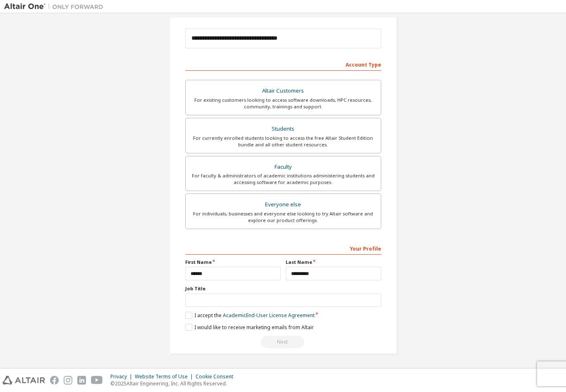 This screenshot has width=566, height=392. I want to click on img: altair_logo.svg, so click(24, 380).